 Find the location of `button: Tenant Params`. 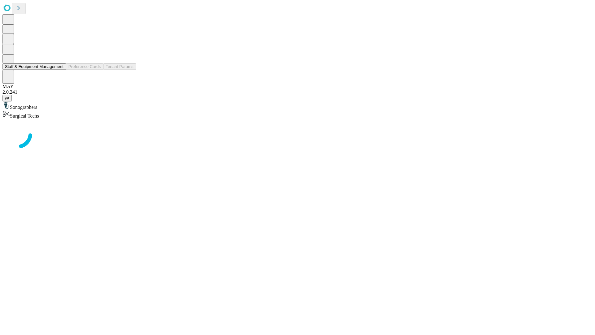

button: Tenant Params is located at coordinates (120, 66).